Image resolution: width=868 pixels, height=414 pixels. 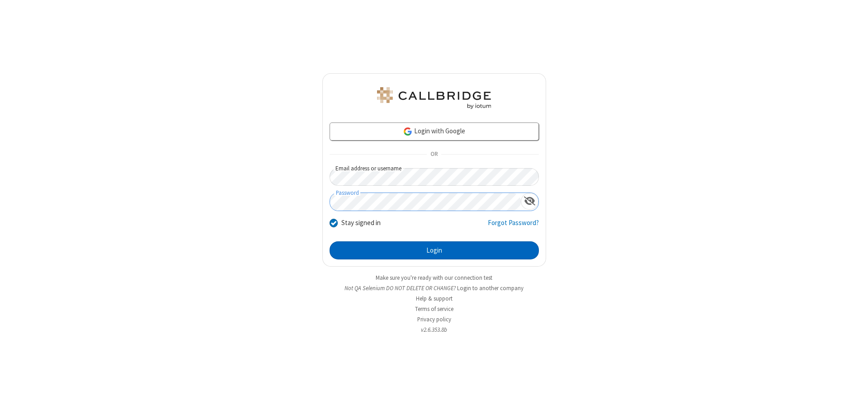 What do you see at coordinates (425, 202) in the screenshot?
I see `input: Password` at bounding box center [425, 202].